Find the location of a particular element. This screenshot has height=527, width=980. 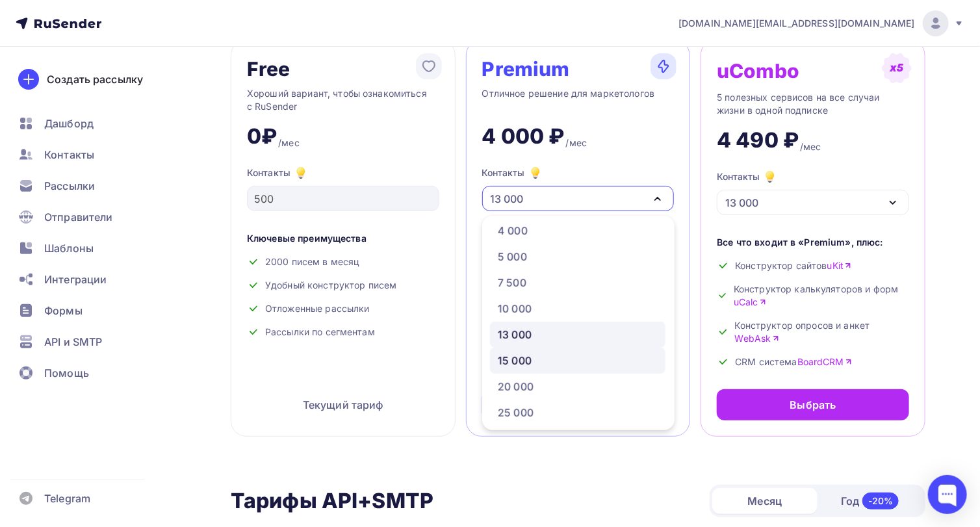

h2: Тарифы API+SMTP is located at coordinates (332, 501).